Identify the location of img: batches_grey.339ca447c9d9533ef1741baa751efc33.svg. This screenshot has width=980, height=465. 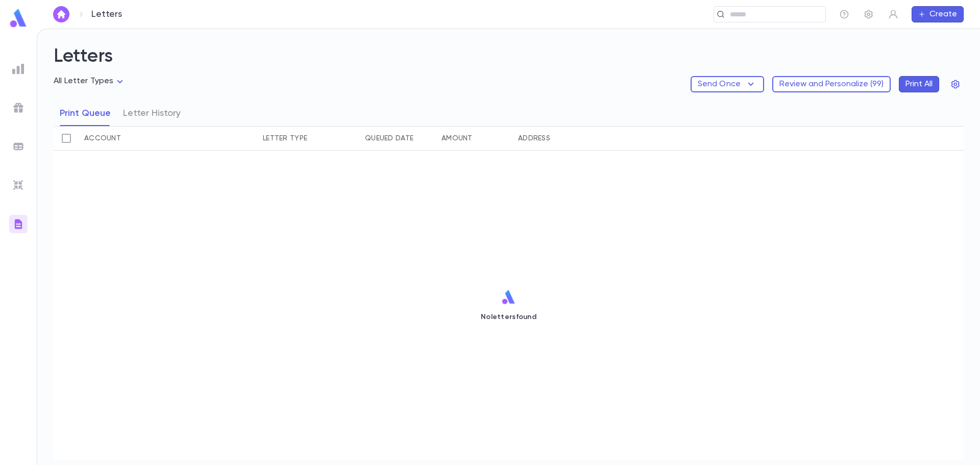
(19, 146).